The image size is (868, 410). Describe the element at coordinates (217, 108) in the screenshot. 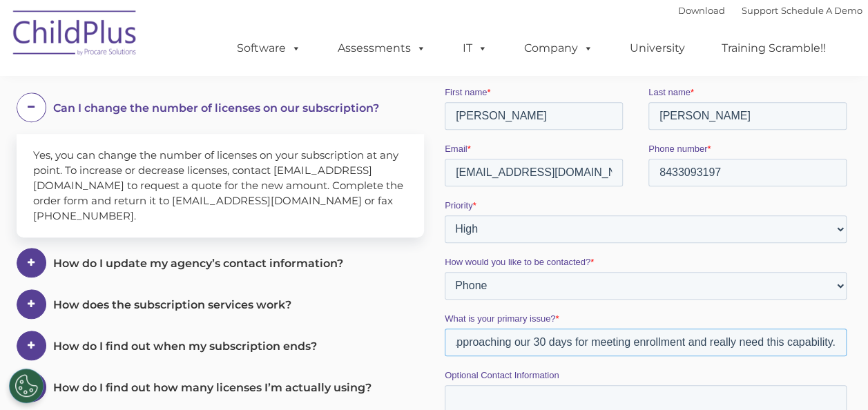

I see `span: Can I change the number of licenses on our subscription?` at that location.